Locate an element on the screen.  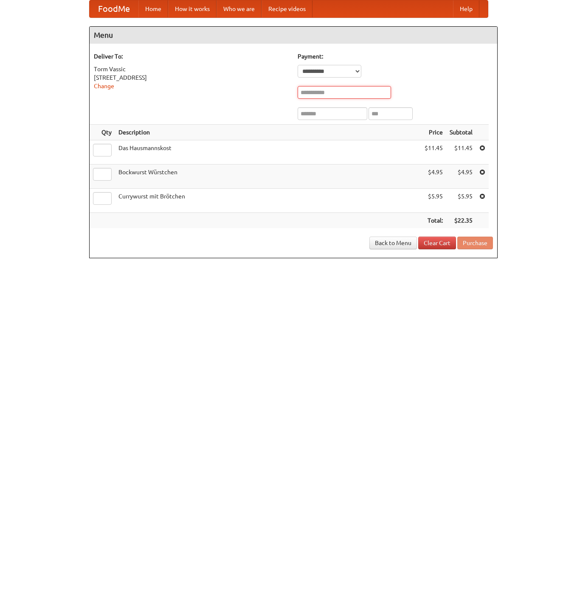
a: Who we are is located at coordinates (239, 9).